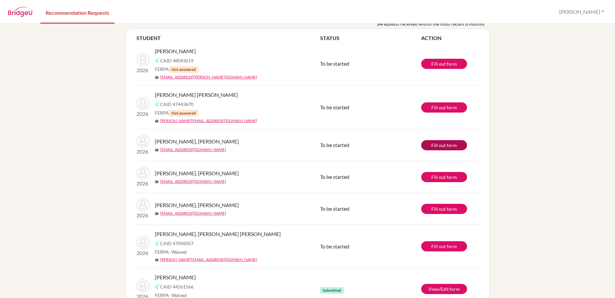  What do you see at coordinates (20, 12) in the screenshot?
I see `img: BridgeU logo` at bounding box center [20, 12].